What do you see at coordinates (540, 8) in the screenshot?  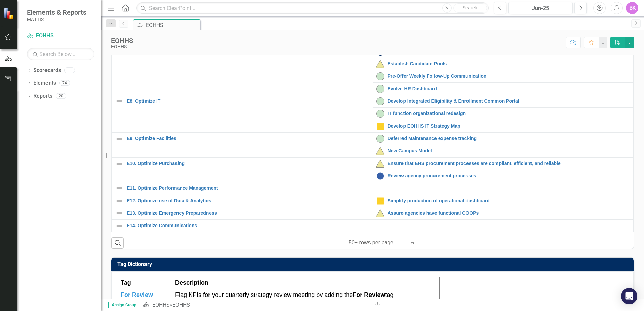 I see `div: Jun-25` at bounding box center [540, 8].